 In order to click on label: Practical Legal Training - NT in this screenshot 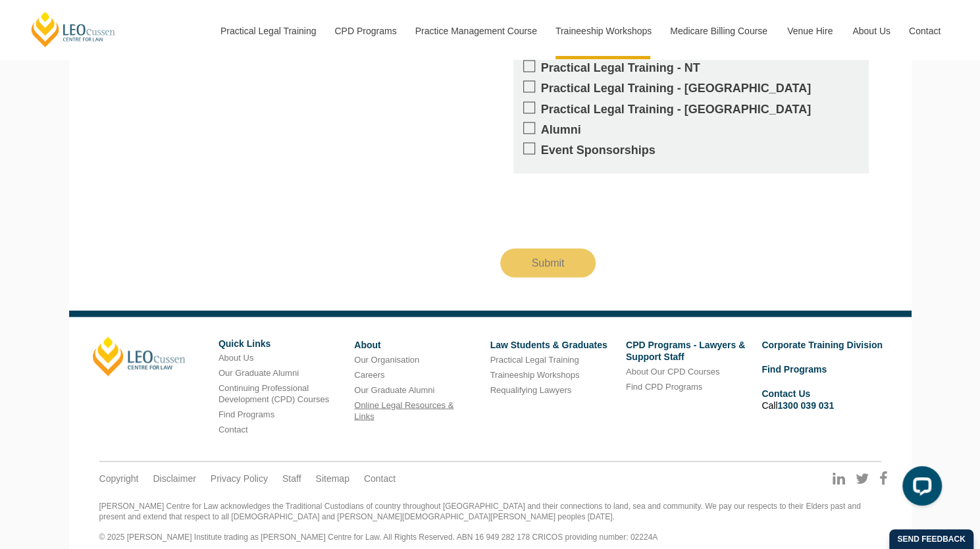, I will do `click(691, 67)`.